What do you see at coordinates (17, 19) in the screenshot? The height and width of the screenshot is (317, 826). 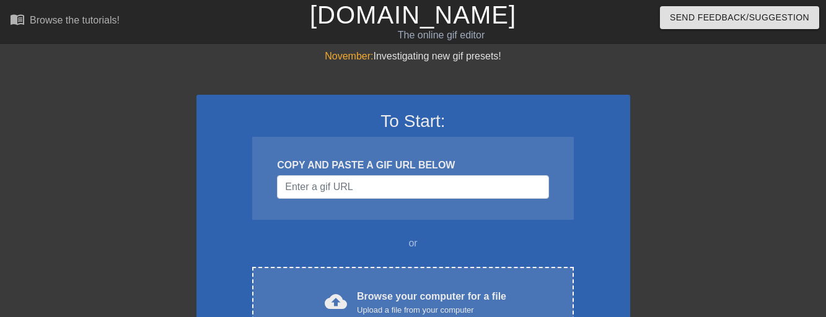 I see `span: menu_book` at bounding box center [17, 19].